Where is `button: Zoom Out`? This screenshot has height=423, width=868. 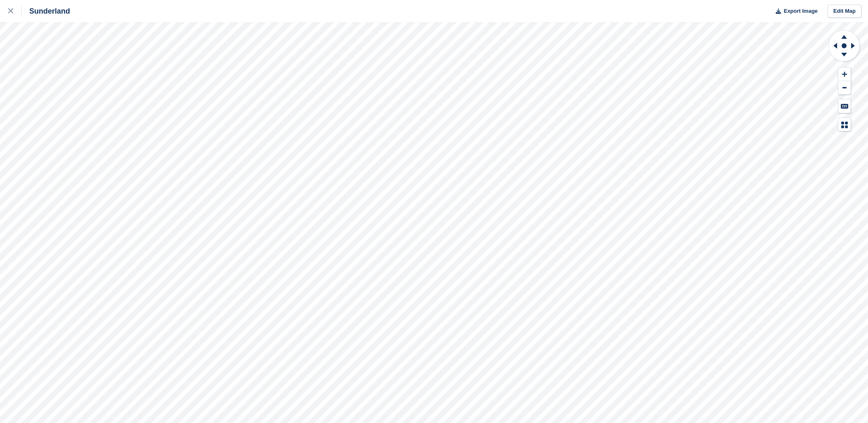 button: Zoom Out is located at coordinates (845, 88).